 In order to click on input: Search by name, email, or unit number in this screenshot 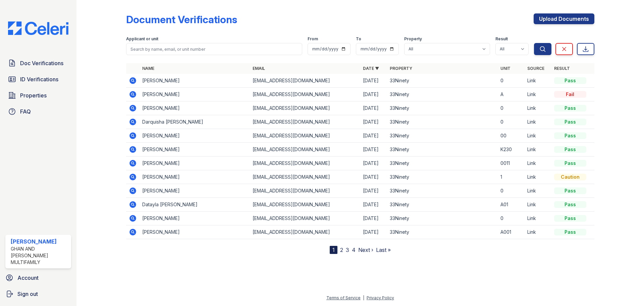, I will do `click(214, 49)`.